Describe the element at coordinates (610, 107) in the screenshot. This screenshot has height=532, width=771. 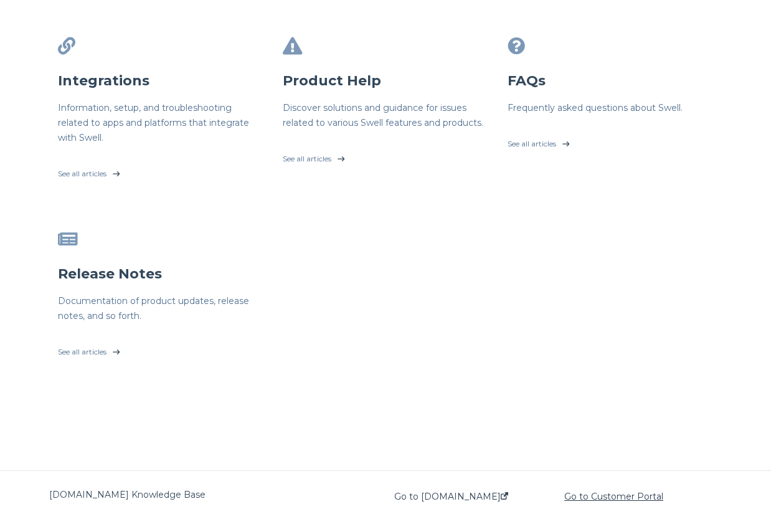
I see `h6: Frequently asked questions about Swell.` at that location.